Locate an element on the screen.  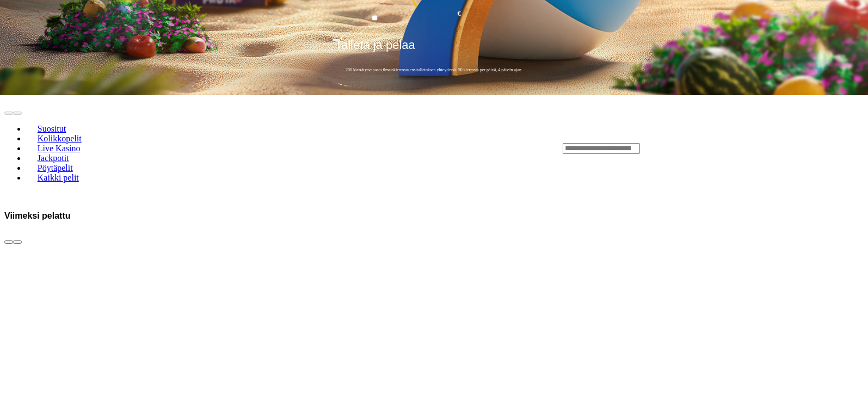
header: Lobby is located at coordinates (434, 148).